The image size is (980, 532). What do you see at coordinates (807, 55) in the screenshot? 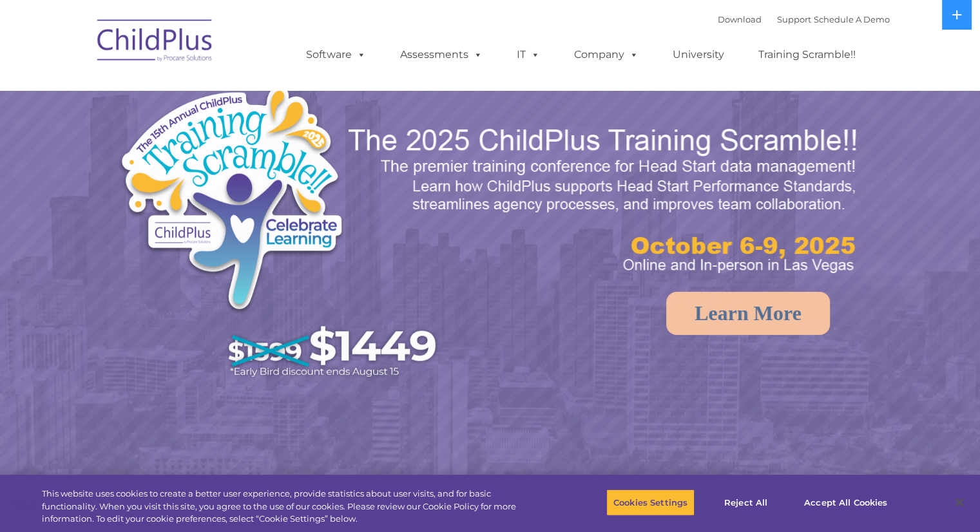
I see `a: Training Scramble!!` at bounding box center [807, 55].